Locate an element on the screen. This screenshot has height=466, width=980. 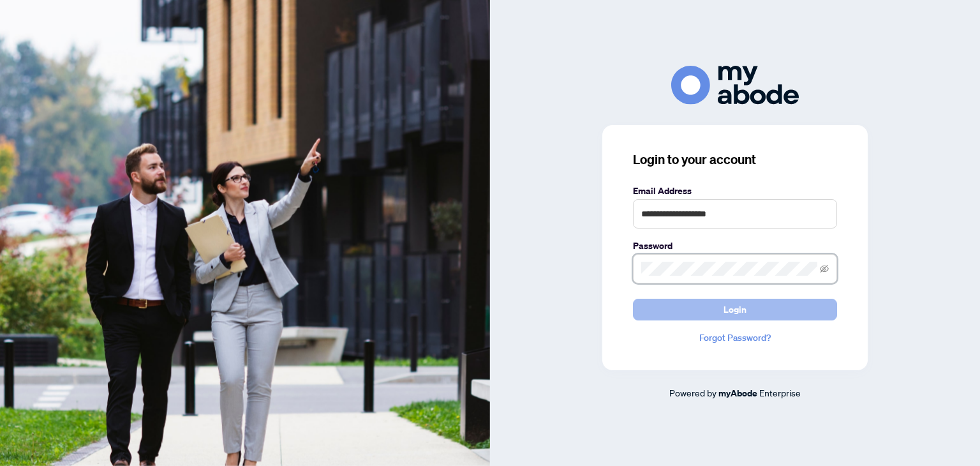
span: Login is located at coordinates (735, 310).